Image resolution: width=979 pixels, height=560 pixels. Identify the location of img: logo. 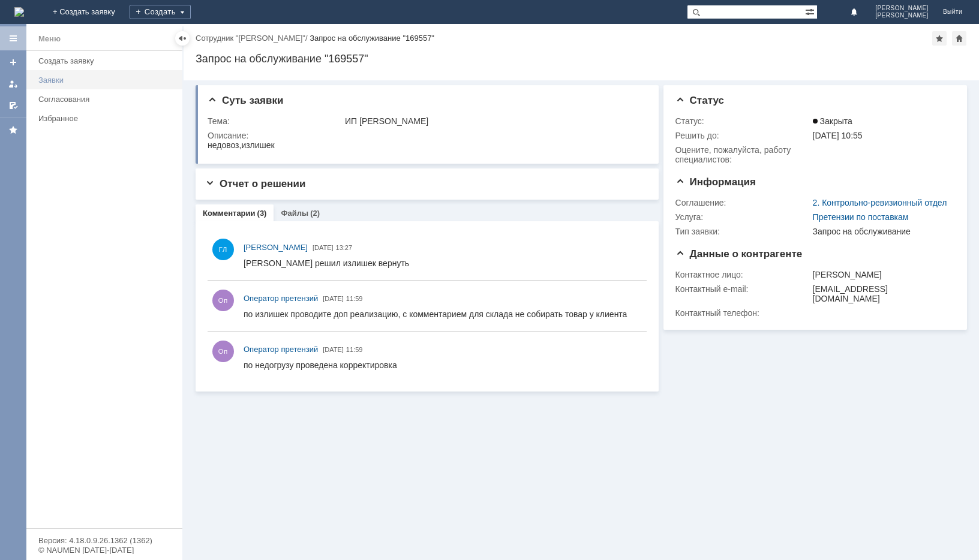
(19, 12).